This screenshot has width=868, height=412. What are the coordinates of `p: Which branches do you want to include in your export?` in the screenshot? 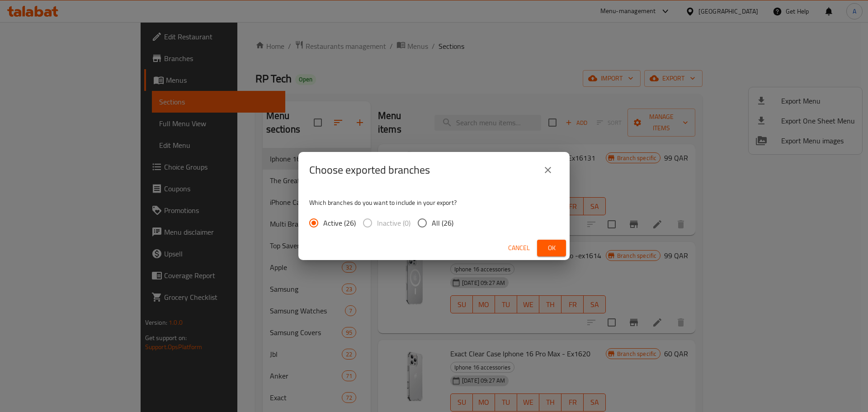 It's located at (434, 202).